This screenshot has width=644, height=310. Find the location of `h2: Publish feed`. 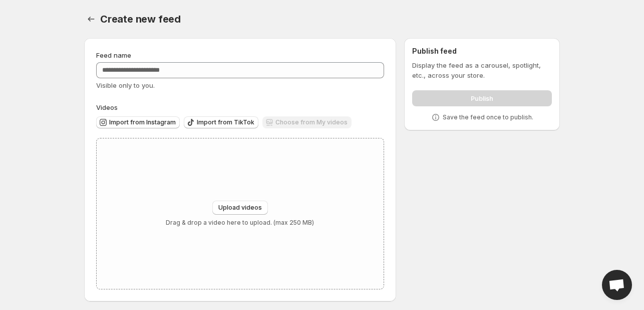

h2: Publish feed is located at coordinates (482, 52).